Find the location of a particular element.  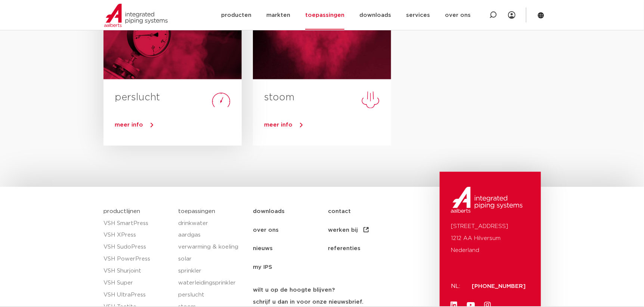

a: contact is located at coordinates (366, 212).